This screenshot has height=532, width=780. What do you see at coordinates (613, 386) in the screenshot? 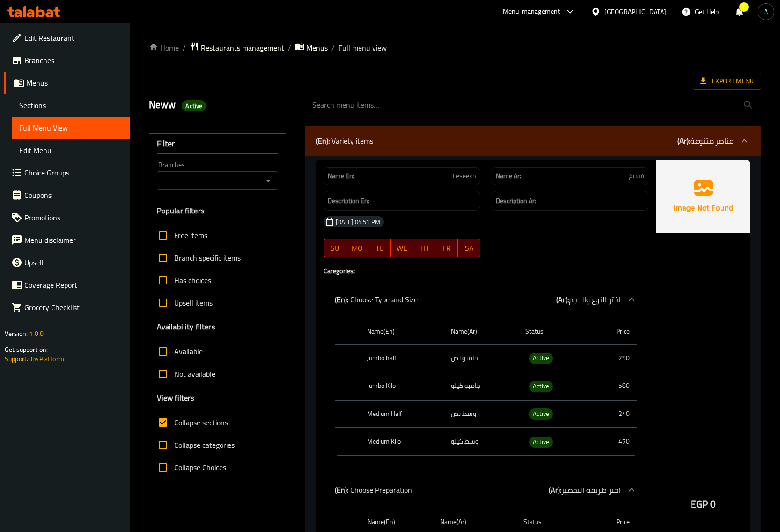
I see `td: 580` at bounding box center [613, 386].